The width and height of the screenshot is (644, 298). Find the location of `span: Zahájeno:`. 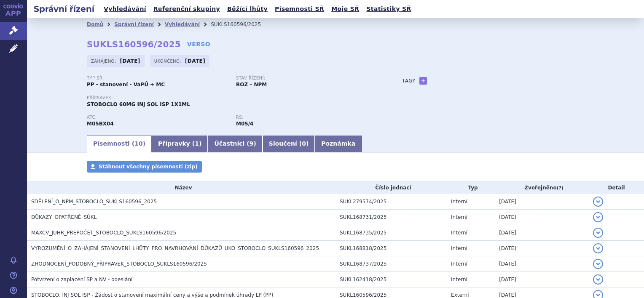

span: Zahájeno: is located at coordinates (104, 61).